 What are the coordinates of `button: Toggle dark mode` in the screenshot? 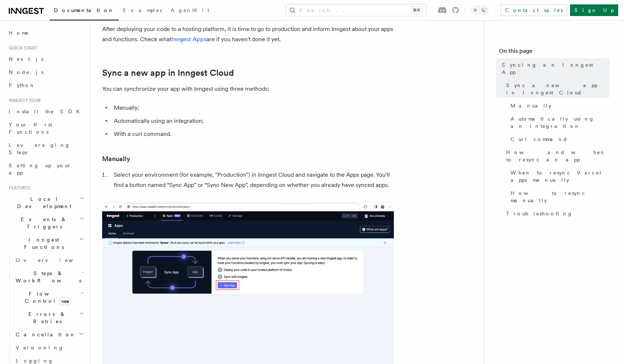 It's located at (480, 10).